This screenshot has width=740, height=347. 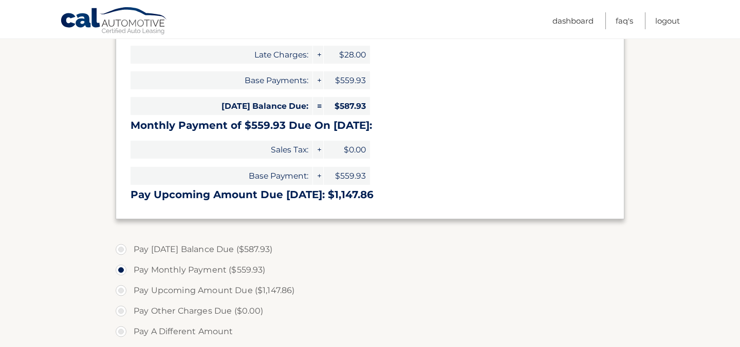 I want to click on span: $28.00, so click(x=347, y=54).